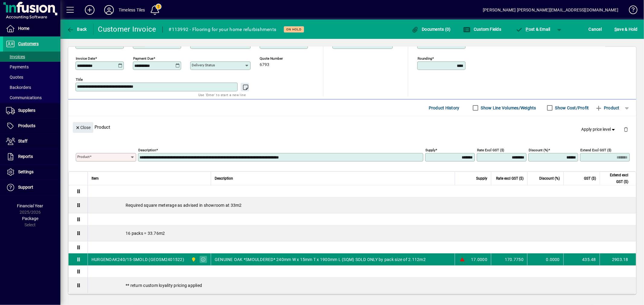 Image resolution: width=644 pixels, height=305 pixels. Describe the element at coordinates (32, 56) in the screenshot. I see `a: Invoices` at that location.